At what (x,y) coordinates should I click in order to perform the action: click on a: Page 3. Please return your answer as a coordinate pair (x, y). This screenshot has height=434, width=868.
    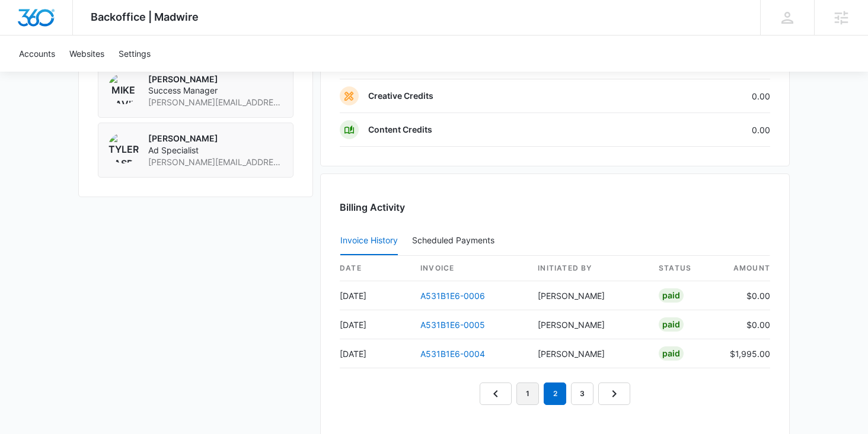
    Looking at the image, I should click on (582, 394).